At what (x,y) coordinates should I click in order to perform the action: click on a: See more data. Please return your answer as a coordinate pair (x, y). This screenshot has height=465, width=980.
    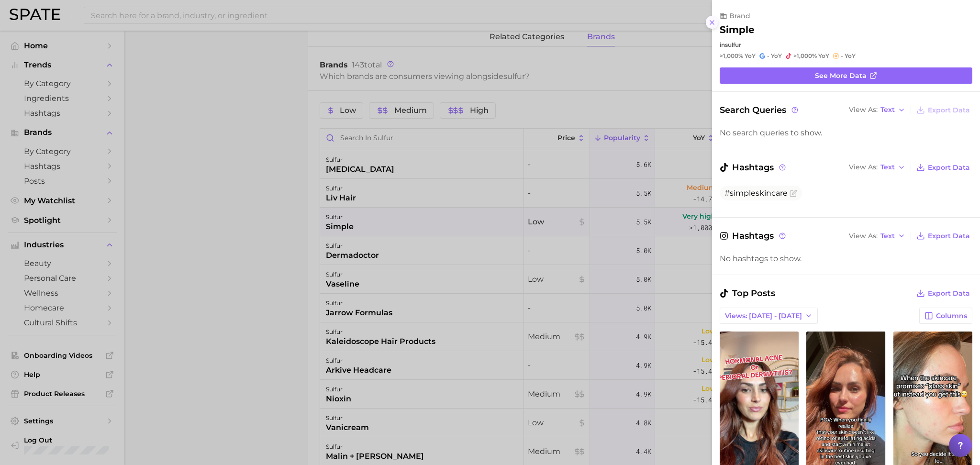
    Looking at the image, I should click on (846, 75).